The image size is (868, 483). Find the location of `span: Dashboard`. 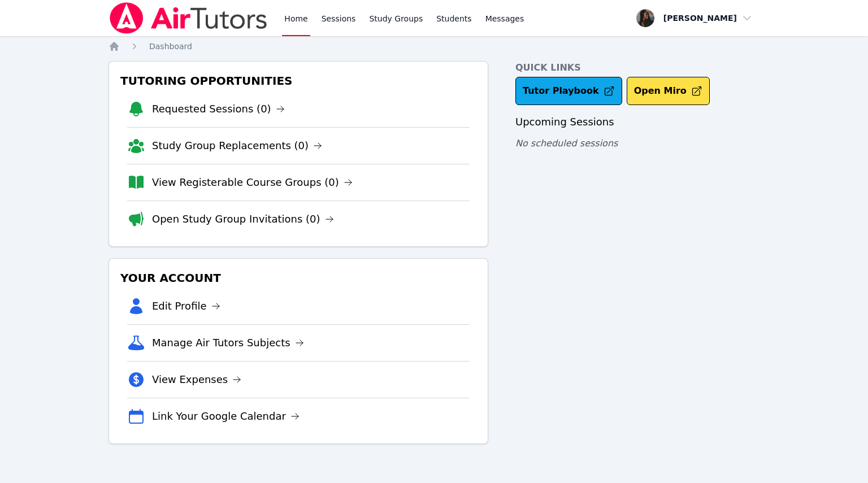

span: Dashboard is located at coordinates (171, 47).